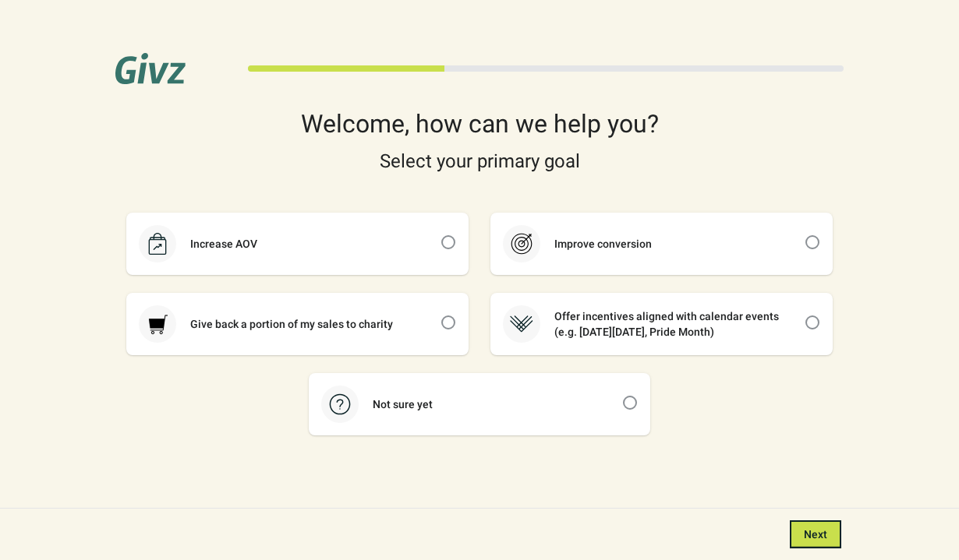  Describe the element at coordinates (479, 124) in the screenshot. I see `div: Welcome, how can we help you?` at that location.